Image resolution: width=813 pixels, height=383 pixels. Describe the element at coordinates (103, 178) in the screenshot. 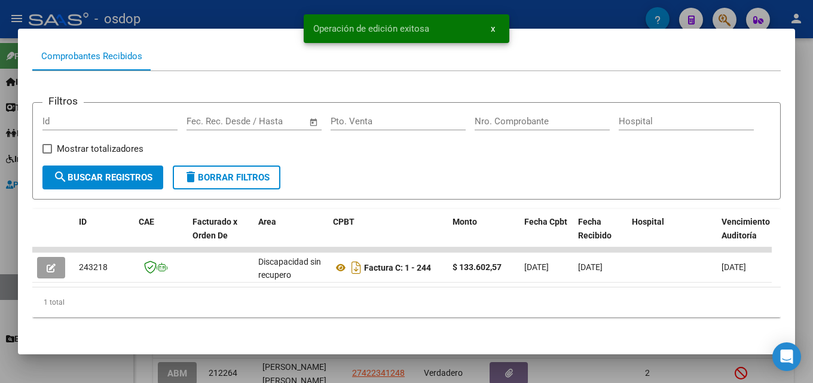

I see `span: Buscar Registros` at that location.